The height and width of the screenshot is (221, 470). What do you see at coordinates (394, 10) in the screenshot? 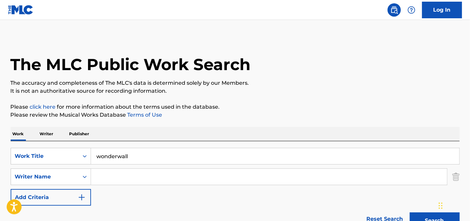
I see `a: Public Search` at bounding box center [394, 10].